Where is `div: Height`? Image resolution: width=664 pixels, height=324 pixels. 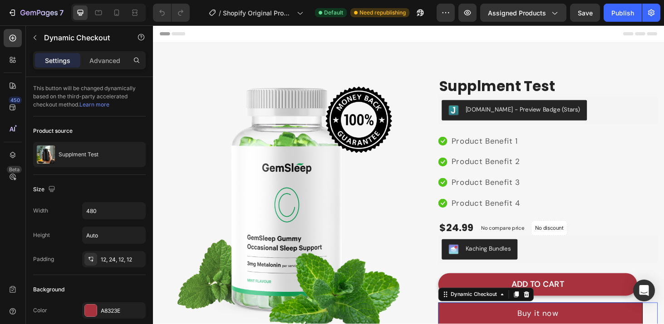 div: Height is located at coordinates (41, 235).